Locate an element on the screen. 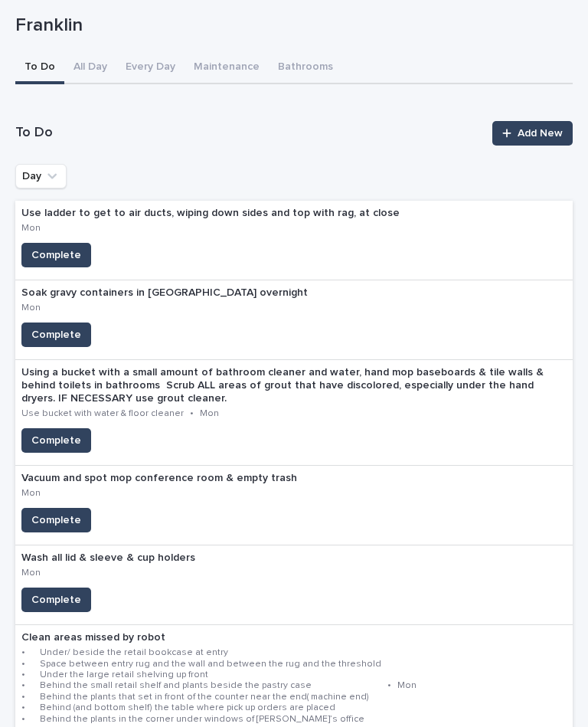 This screenshot has width=588, height=727. a: Use ladder to get to air ducts, wiping down sides and top with rag, at closeMonComplete is located at coordinates (294, 241).